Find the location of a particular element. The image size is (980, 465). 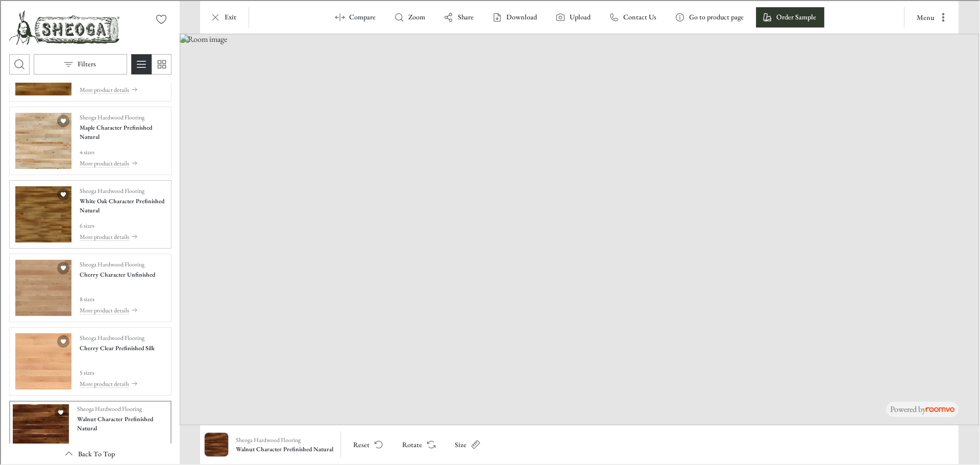

p: 5 sizes is located at coordinates (116, 371).